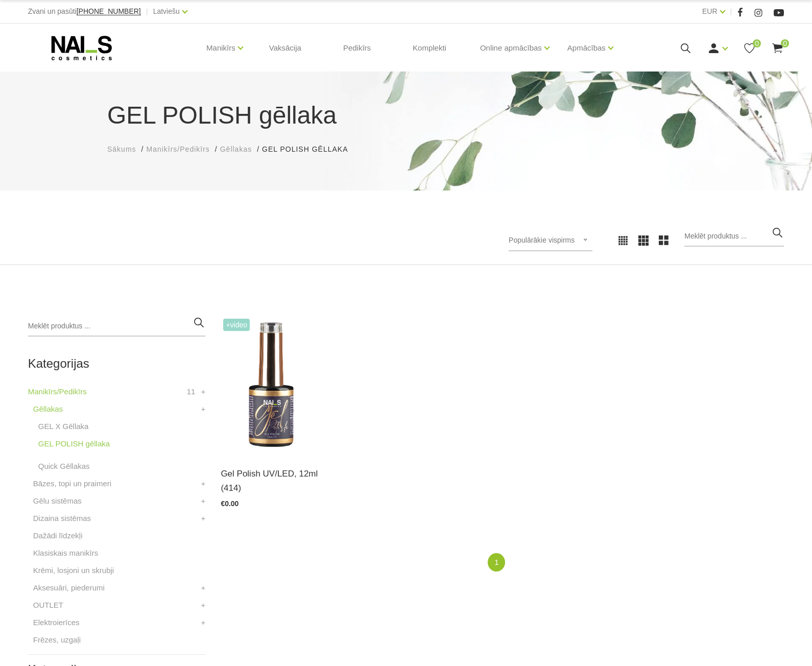  I want to click on span: Populārākie vispirms, so click(541, 240).